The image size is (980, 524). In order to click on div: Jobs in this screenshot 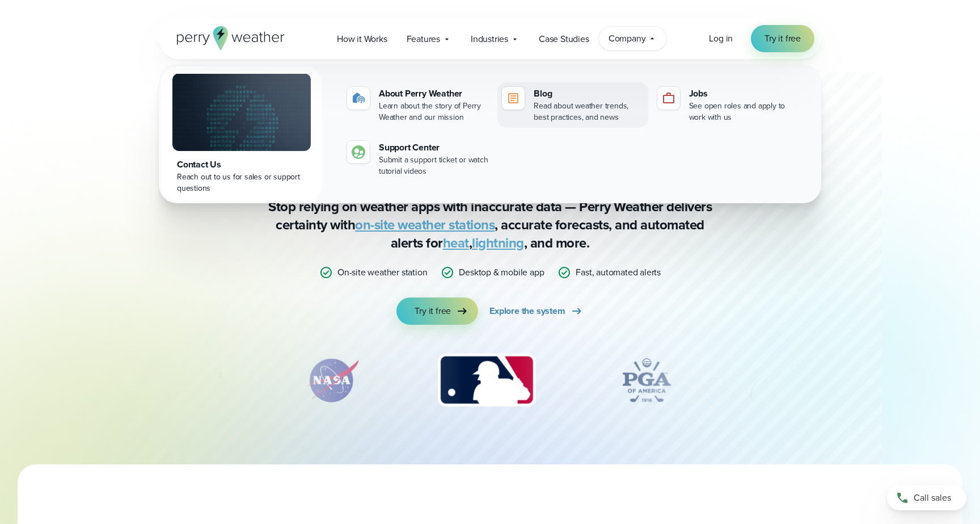, I will do `click(743, 94)`.